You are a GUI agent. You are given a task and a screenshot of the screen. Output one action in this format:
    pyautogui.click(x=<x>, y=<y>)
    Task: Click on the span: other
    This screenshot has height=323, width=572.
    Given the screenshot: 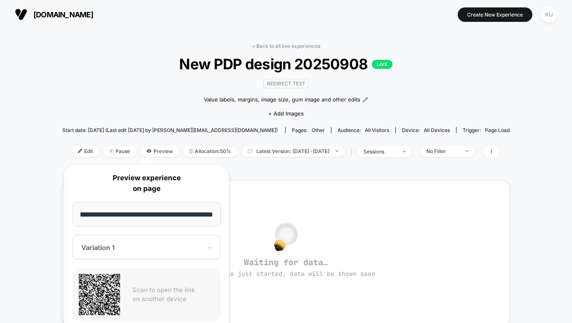 What is the action you would take?
    pyautogui.click(x=318, y=130)
    